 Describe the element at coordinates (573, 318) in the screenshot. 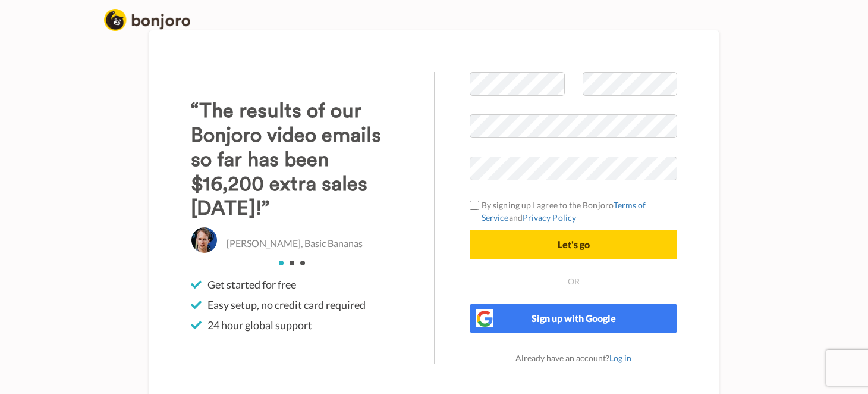

I see `button: Sign up with Google` at that location.